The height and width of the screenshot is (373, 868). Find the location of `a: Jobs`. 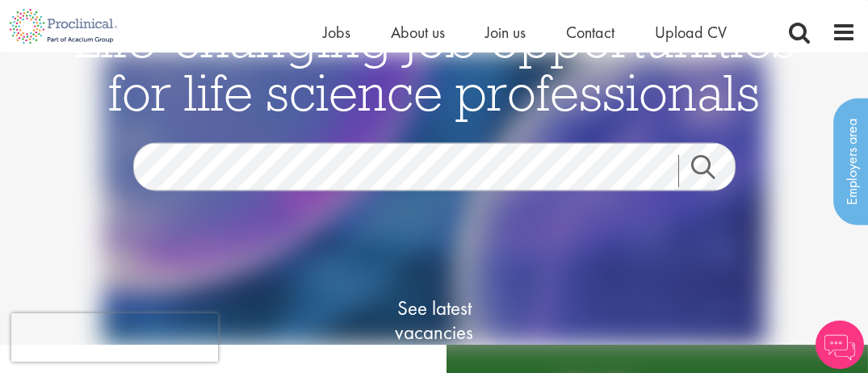

a: Jobs is located at coordinates (337, 32).